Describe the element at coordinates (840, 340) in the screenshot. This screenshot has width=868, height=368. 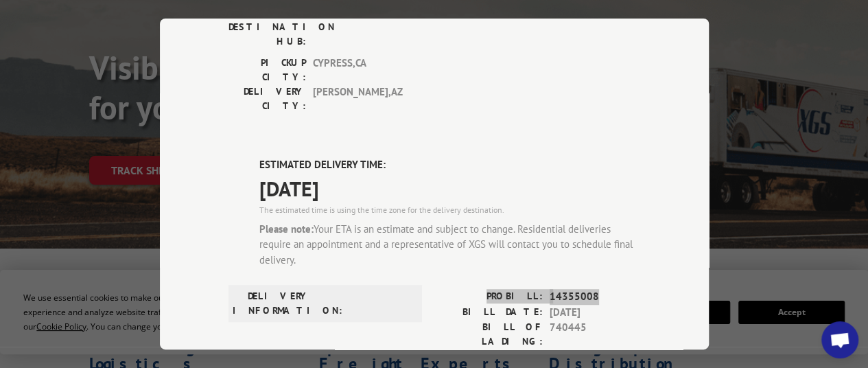
I see `div: Open chat` at that location.